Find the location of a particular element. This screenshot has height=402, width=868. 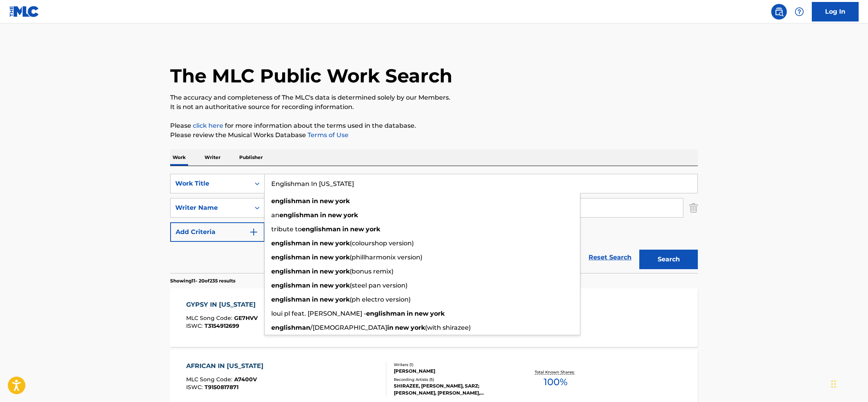

img: MLC Logo is located at coordinates (24, 11).